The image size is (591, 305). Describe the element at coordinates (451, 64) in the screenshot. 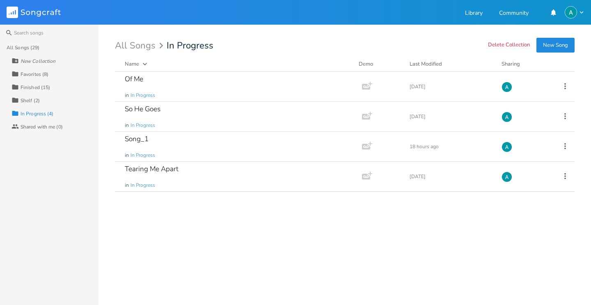

I see `button: Last Modified` at that location.